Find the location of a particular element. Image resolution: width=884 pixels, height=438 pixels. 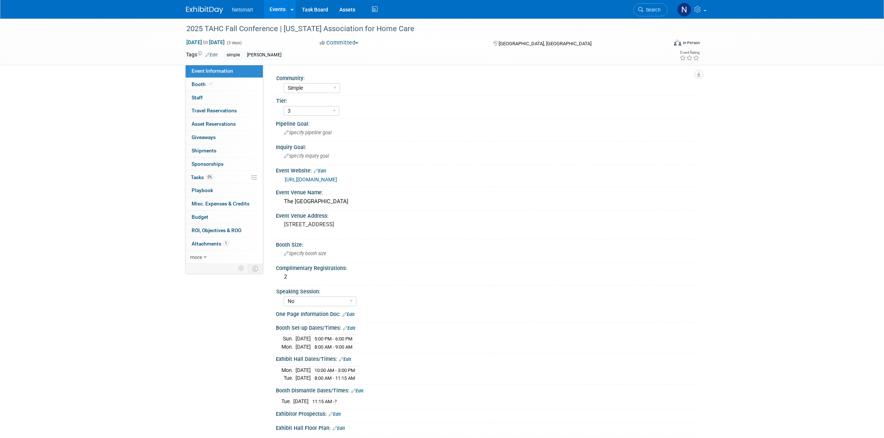

a: Event Information is located at coordinates (224, 71).